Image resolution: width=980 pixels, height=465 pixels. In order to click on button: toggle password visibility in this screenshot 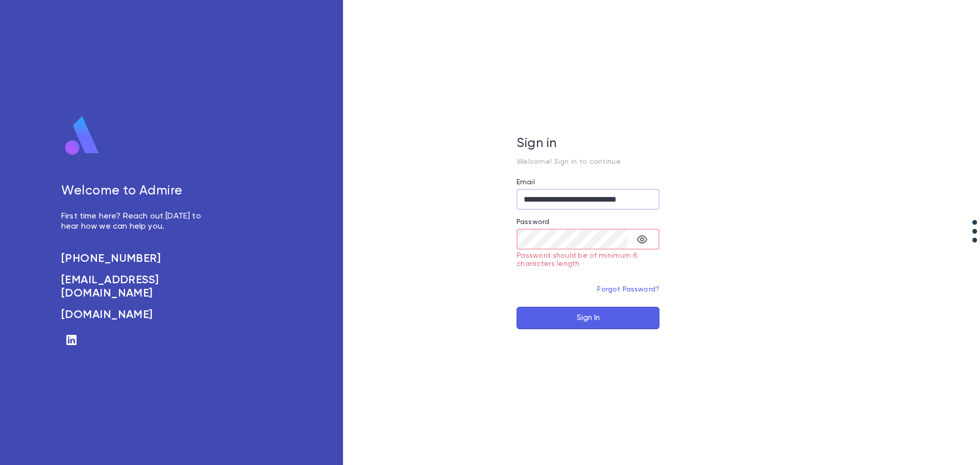, I will do `click(642, 239)`.